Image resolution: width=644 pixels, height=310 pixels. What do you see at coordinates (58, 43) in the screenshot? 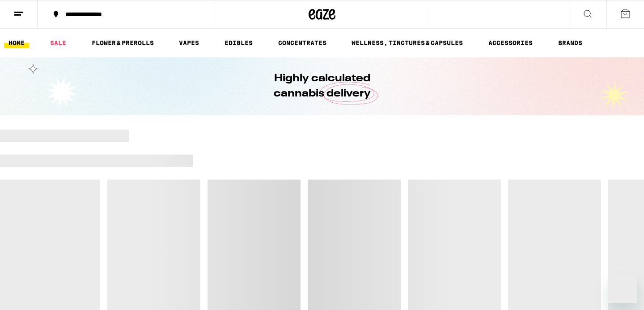
I see `a: SALE` at bounding box center [58, 43].